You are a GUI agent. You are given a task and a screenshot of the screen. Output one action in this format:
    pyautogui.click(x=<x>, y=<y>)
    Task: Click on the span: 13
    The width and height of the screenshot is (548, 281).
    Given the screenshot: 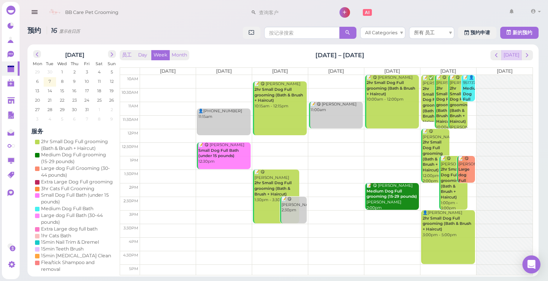 What is the action you would take?
    pyautogui.click(x=37, y=91)
    